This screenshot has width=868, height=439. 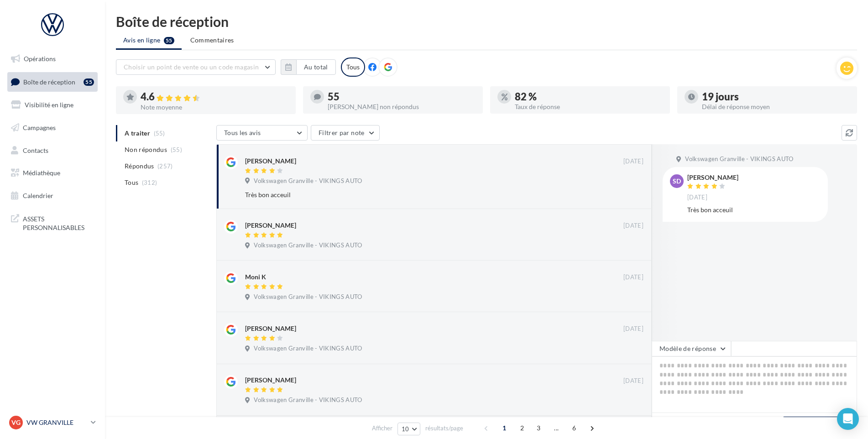 I want to click on span: 6, so click(x=574, y=428).